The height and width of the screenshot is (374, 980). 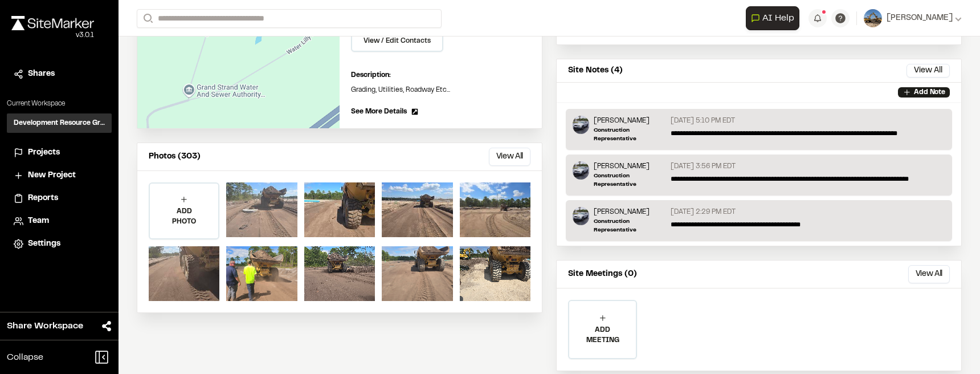 I want to click on span: New Project, so click(x=52, y=176).